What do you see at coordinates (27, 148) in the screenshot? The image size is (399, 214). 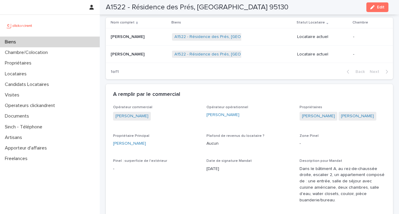 I see `p: Apporteur d'affaires` at bounding box center [27, 148].